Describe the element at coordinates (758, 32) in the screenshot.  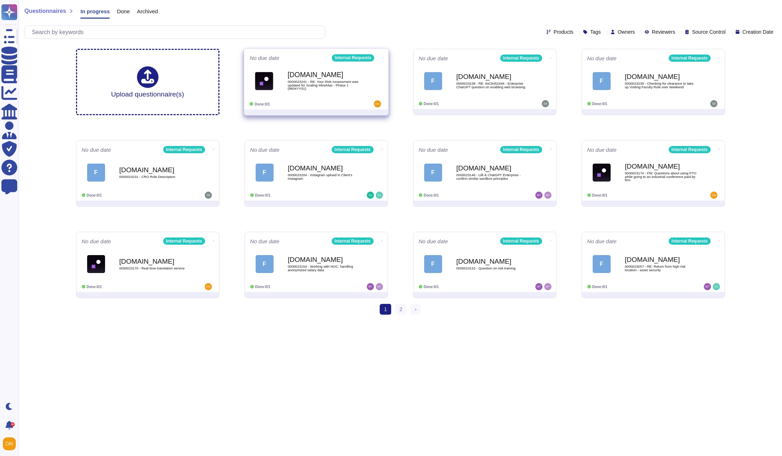
I see `span: Creation Date` at that location.